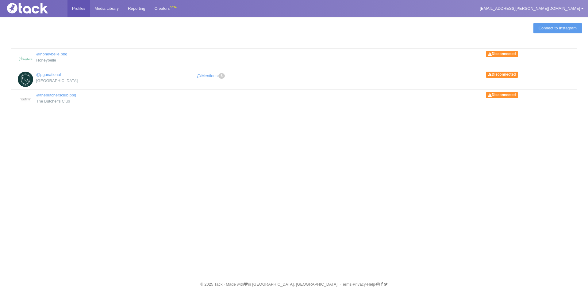 The image size is (588, 289). What do you see at coordinates (56, 95) in the screenshot?
I see `a: @thebutchersclub.pbg` at bounding box center [56, 95].